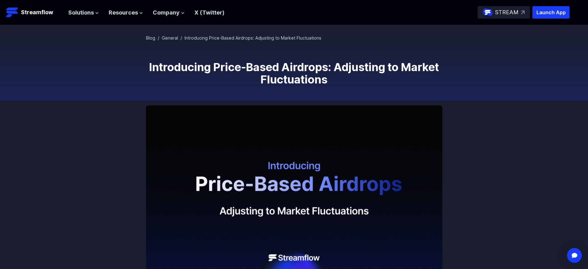 Image resolution: width=588 pixels, height=269 pixels. Describe the element at coordinates (551, 12) in the screenshot. I see `p: Launch App` at that location.